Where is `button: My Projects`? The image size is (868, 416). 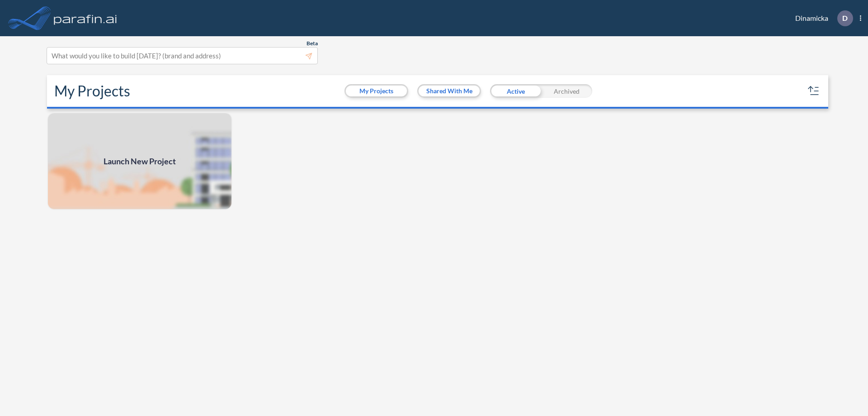 button: My Projects is located at coordinates (376, 91).